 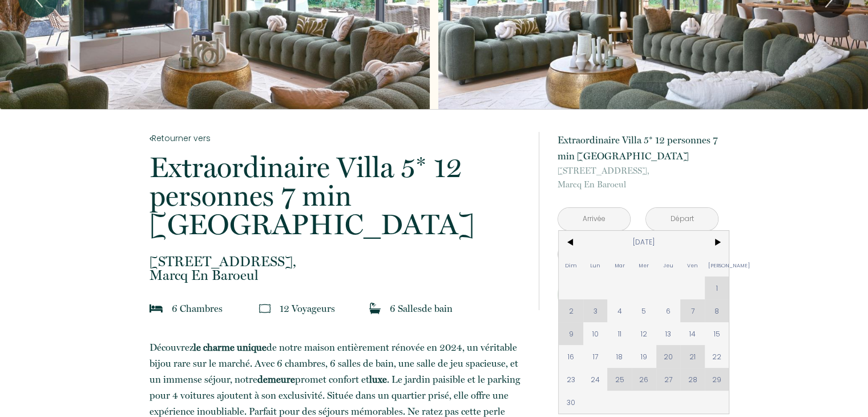 What do you see at coordinates (595, 265) in the screenshot?
I see `span: Lun` at bounding box center [595, 265].